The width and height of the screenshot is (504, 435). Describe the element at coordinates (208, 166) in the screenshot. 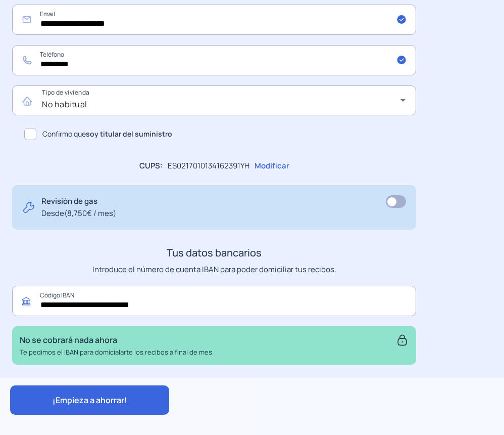

I see `p: ES0217010134162391YH` at that location.